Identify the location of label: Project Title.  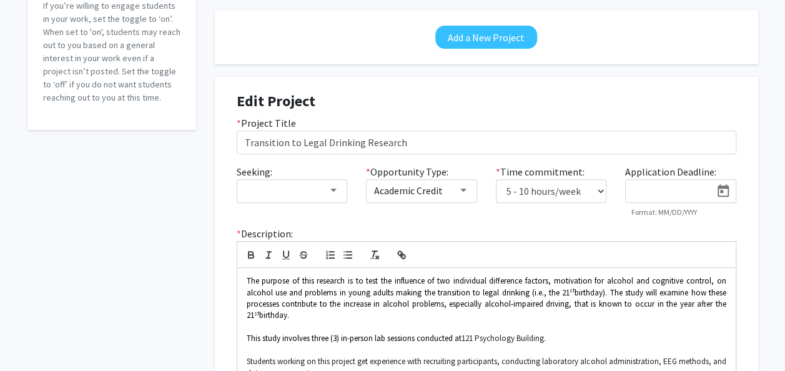
(266, 123).